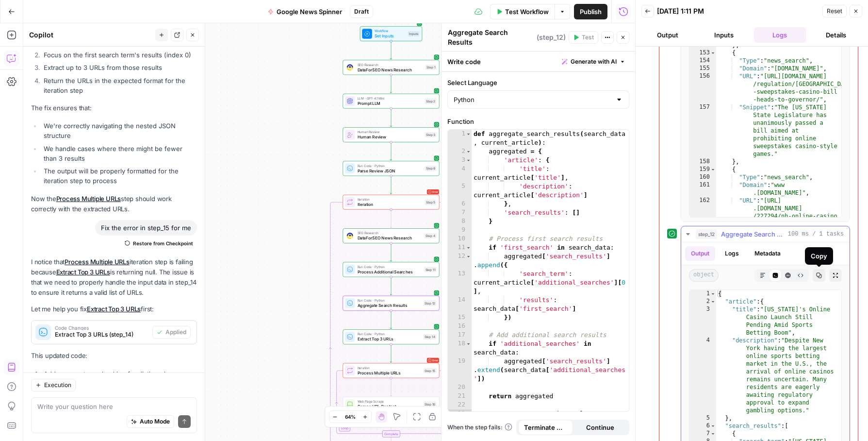 The height and width of the screenshot is (441, 868). Describe the element at coordinates (16, 13) in the screenshot. I see `button: go back` at that location.